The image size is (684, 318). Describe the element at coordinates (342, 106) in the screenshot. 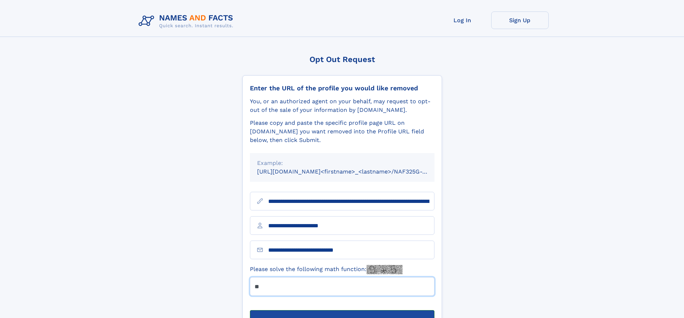

I see `div: You, or an authorized agent on your behalf, may request to opt-out of the sale of your informatio...` at that location.